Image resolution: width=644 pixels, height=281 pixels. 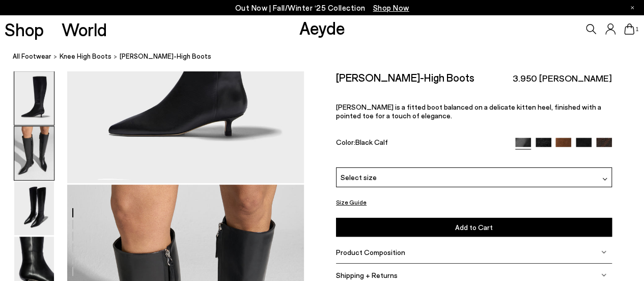 What do you see at coordinates (637, 29) in the screenshot?
I see `span: 1` at bounding box center [637, 29].